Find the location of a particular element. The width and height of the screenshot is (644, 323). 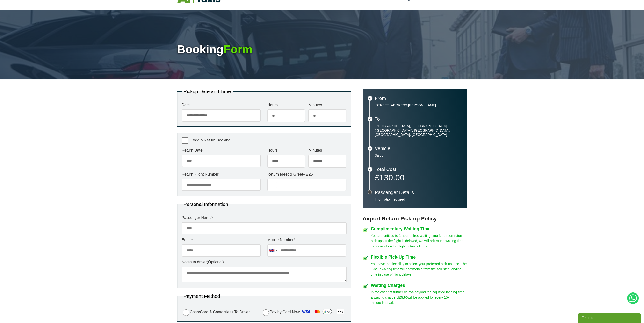

label: Pay by Card Now is located at coordinates (304, 312).